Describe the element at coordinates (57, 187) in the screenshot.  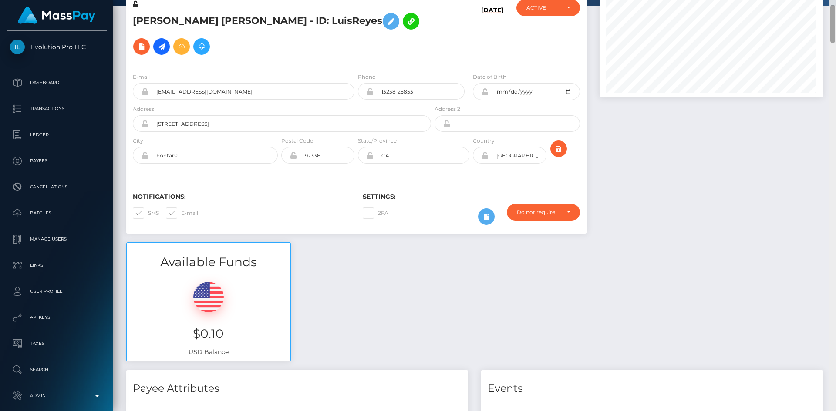
I see `p: Cancellations` at that location.